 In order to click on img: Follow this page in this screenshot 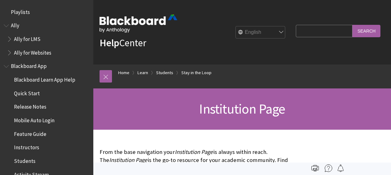, I will do `click(340, 168)`.